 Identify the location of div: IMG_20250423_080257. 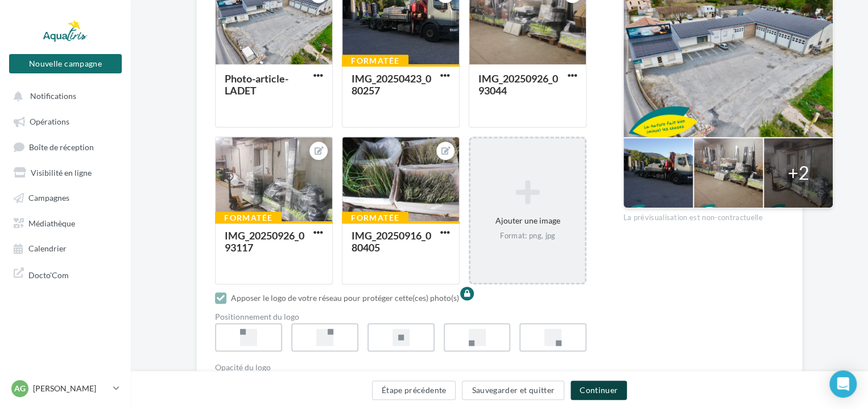
(392, 84).